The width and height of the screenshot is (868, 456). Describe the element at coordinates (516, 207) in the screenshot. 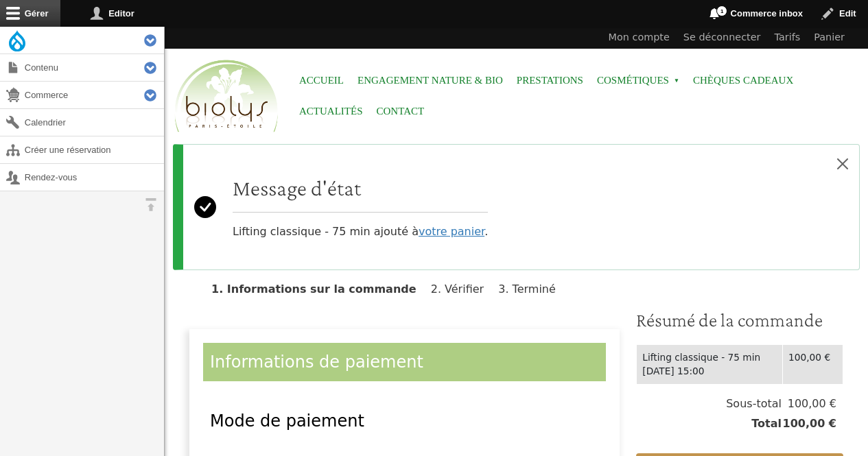

I see `div: Message d'état` at that location.